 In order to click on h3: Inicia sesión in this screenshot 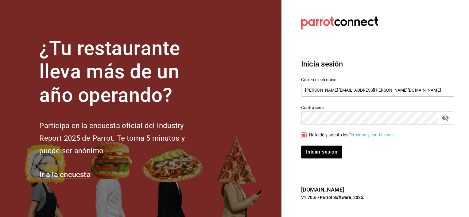, I will do `click(378, 64)`.